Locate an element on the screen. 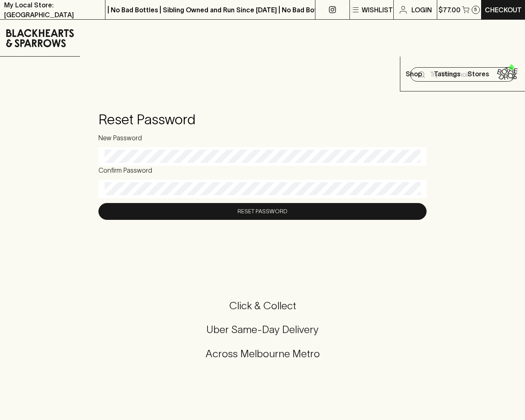 The height and width of the screenshot is (420, 525). p: Shop is located at coordinates (414, 73).